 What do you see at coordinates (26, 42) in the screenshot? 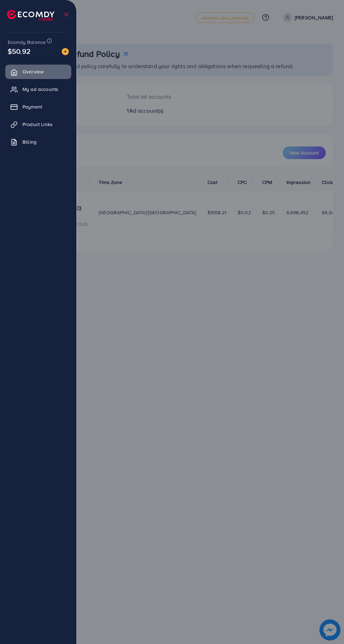
I see `span: Ecomdy Balance` at bounding box center [26, 42].